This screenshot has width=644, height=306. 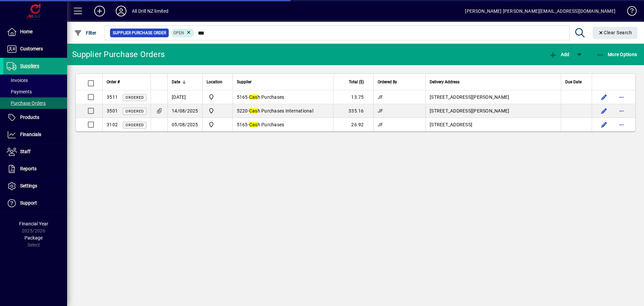 What do you see at coordinates (179, 33) in the screenshot?
I see `span: Open` at bounding box center [179, 33].